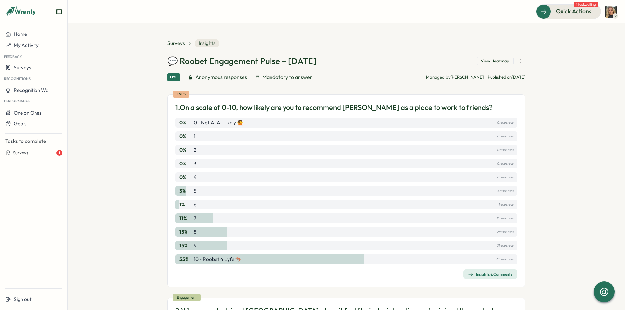 This screenshot has width=625, height=310. Describe the element at coordinates (490, 274) in the screenshot. I see `div: Insights & Comments` at that location.